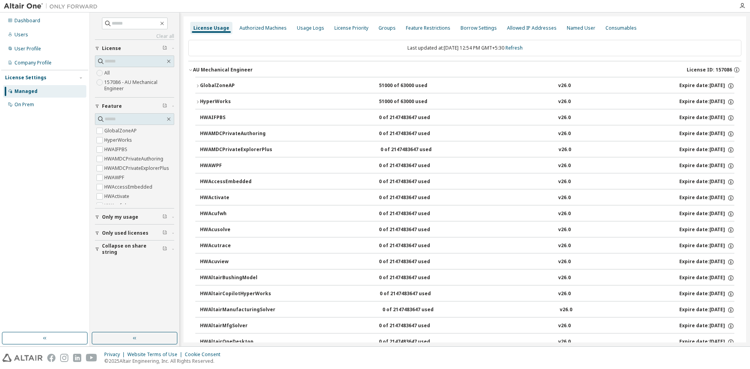 This screenshot has height=369, width=750. Describe the element at coordinates (235, 278) in the screenshot. I see `div: HWAltairBushingModel` at that location.